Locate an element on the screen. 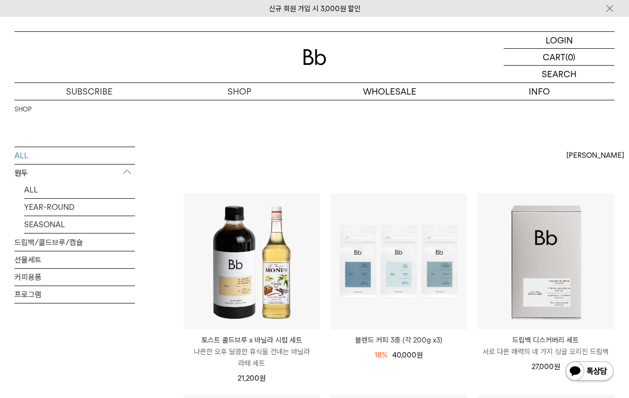 Image resolution: width=629 pixels, height=398 pixels. p: SHOP is located at coordinates (239, 91).